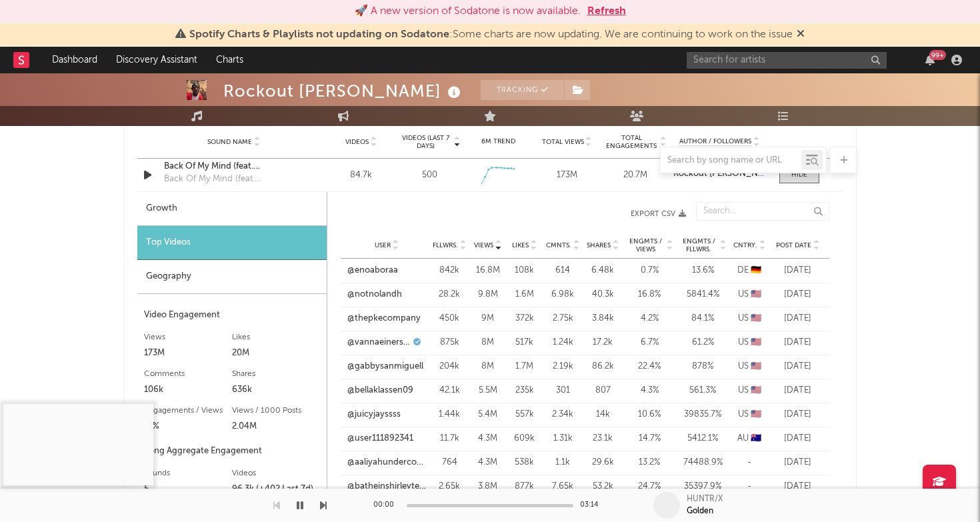 The image size is (980, 522). What do you see at coordinates (745, 245) in the screenshot?
I see `span: Cntry.` at bounding box center [745, 245].